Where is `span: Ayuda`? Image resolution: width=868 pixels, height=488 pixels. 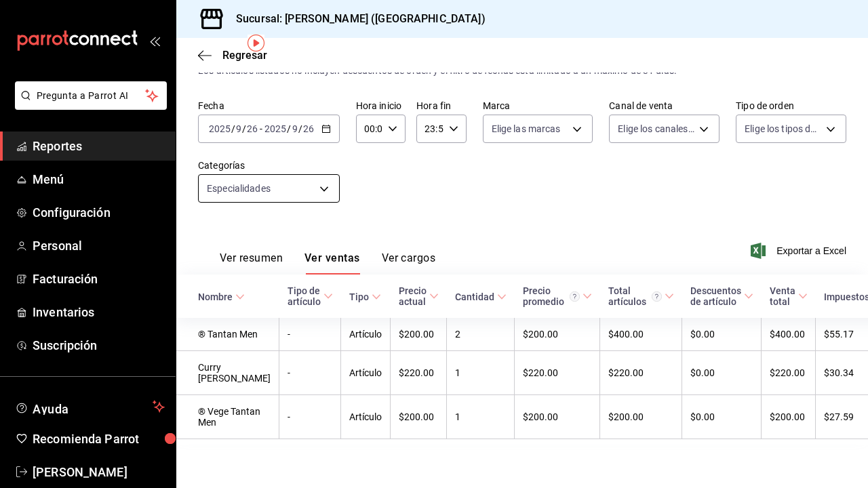 span: Ayuda is located at coordinates (90, 407).